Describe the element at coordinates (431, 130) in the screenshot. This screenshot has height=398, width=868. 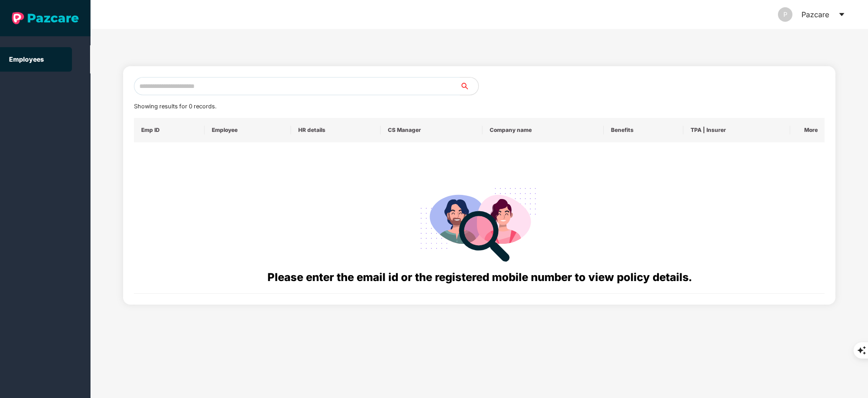
I see `th: CS Manager` at that location.